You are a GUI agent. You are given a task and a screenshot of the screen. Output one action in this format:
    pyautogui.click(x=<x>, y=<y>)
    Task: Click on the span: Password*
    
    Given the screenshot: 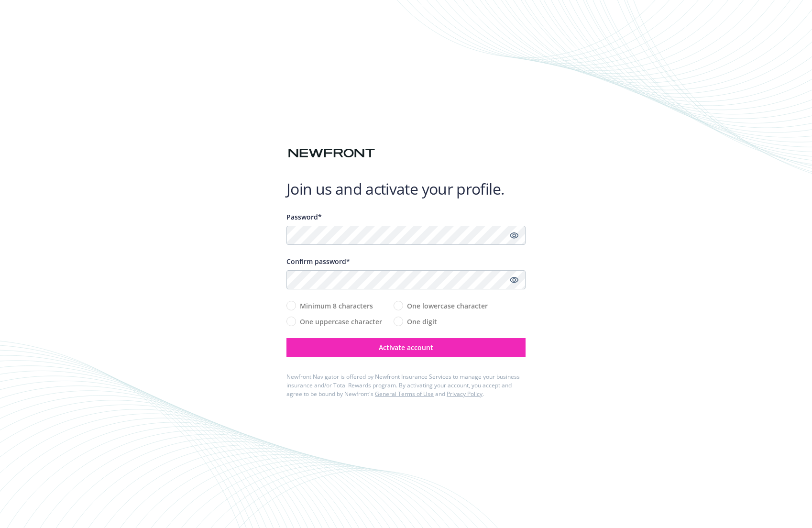 What is the action you would take?
    pyautogui.click(x=304, y=217)
    